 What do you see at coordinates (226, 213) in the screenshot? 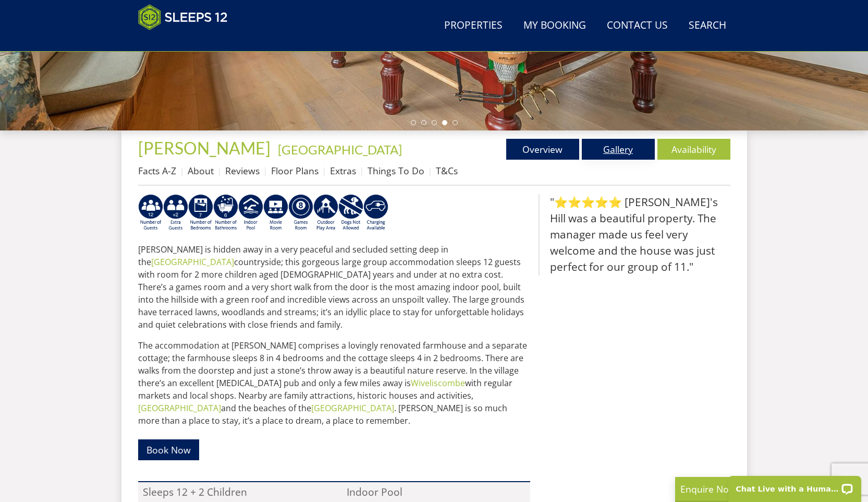
I see `img: AD_4nXdmwCQHKAiIjYDk_1Dhq-AxX3fyYPYaVgX942qJE-Y7he54gqc0ybrIGUg6Qr_QjHGl2FltMhH_4pZtc0qV7daYRc31h...` at bounding box center [226, 213].